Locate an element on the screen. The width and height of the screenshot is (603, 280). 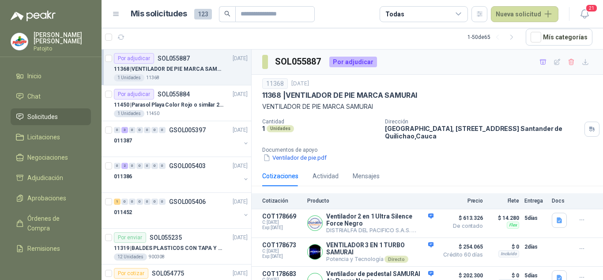
span: De contado is located at coordinates (461, 226).